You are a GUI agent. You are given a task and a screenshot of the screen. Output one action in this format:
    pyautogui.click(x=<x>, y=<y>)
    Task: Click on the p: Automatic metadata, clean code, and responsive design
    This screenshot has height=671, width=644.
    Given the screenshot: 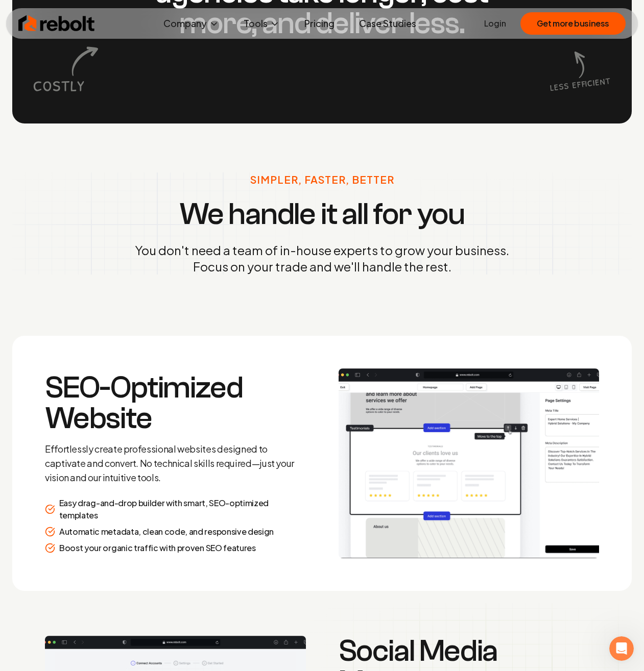 What is the action you would take?
    pyautogui.click(x=166, y=532)
    